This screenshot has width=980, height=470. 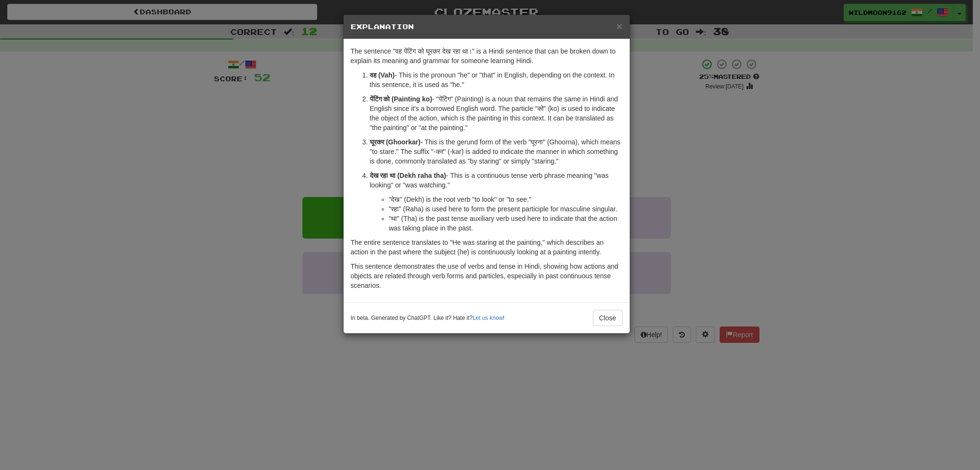 I want to click on p: - "पेंटिंग" (Painting) is a noun that remains the same in Hindi and English since it's a borrowed..., so click(x=496, y=114).